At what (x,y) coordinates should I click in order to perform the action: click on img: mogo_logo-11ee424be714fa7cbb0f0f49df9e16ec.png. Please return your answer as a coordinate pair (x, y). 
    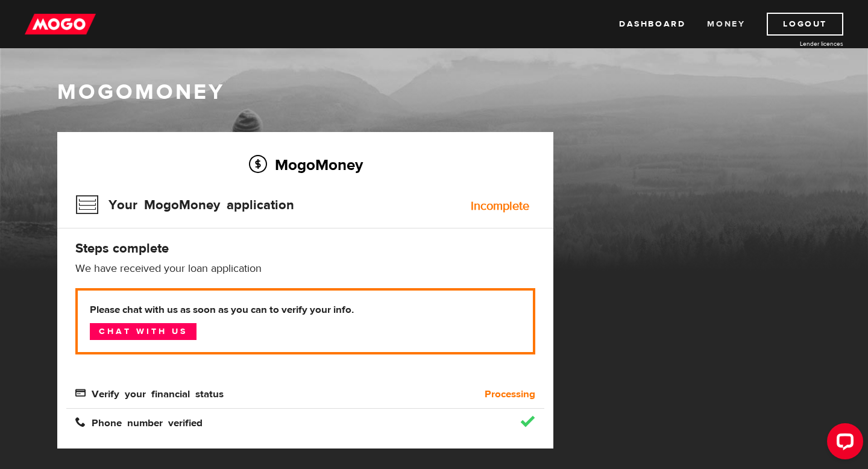
    Looking at the image, I should click on (60, 24).